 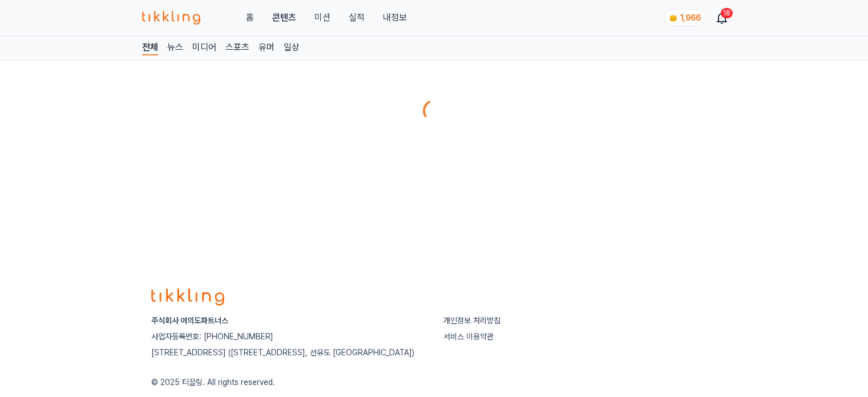 What do you see at coordinates (284, 18) in the screenshot?
I see `a: 콘텐츠` at bounding box center [284, 18].